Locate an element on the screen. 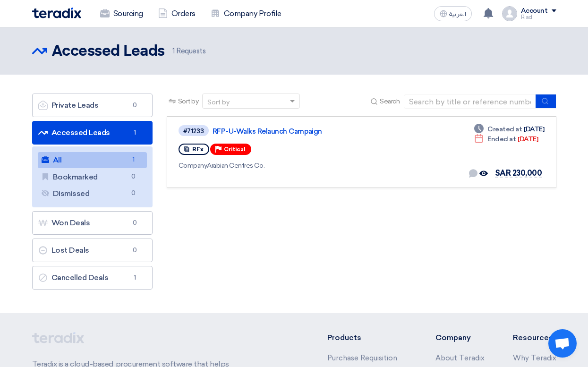 The image size is (588, 367). span: RFx is located at coordinates (198, 149).